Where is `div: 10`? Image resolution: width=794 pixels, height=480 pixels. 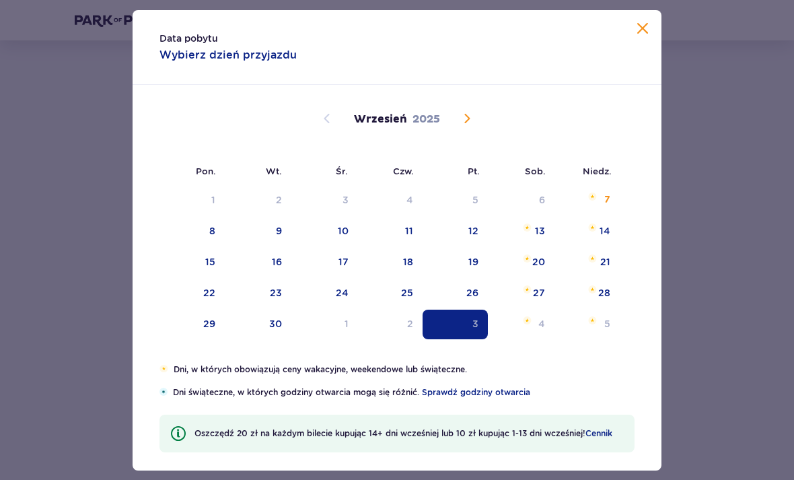
div: 10 is located at coordinates (343, 231).